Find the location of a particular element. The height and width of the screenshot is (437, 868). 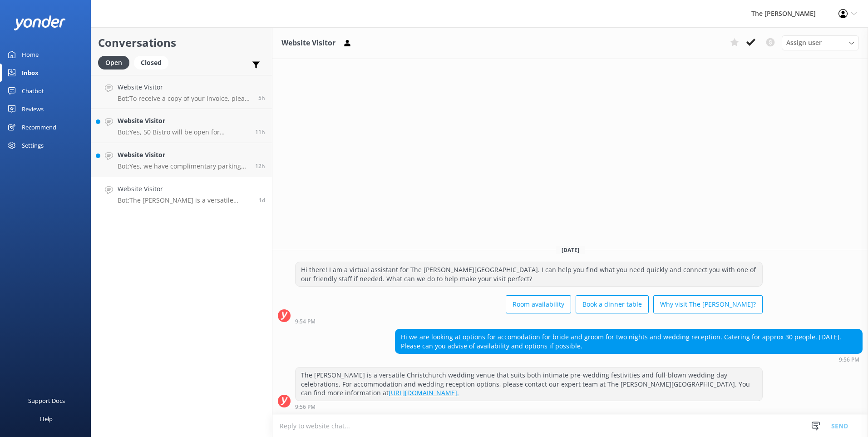

button: Book a dinner table is located at coordinates (612, 305).